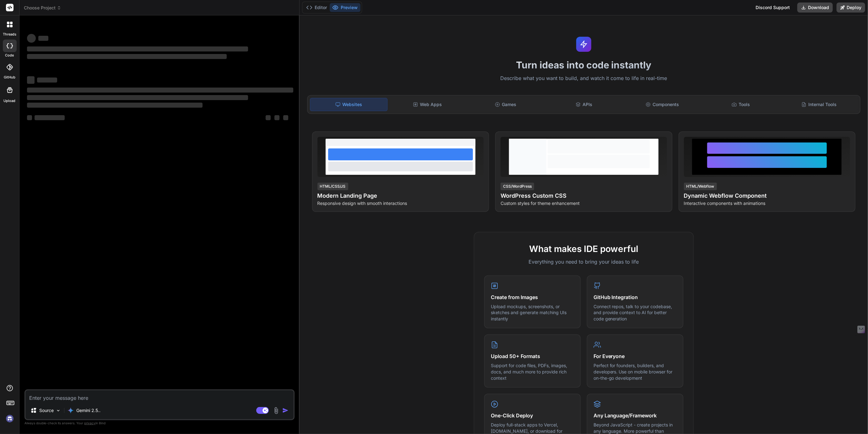  Describe the element at coordinates (71, 411) in the screenshot. I see `img: Gemini 2.5 flash` at that location.